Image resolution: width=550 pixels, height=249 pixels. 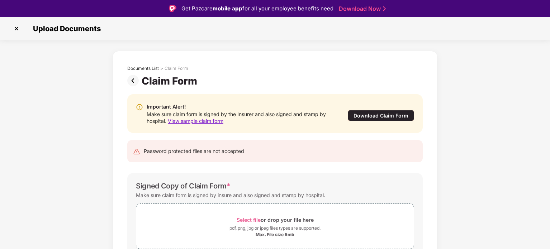 What do you see at coordinates (361, 9) in the screenshot?
I see `a: Download Now` at bounding box center [361, 9].